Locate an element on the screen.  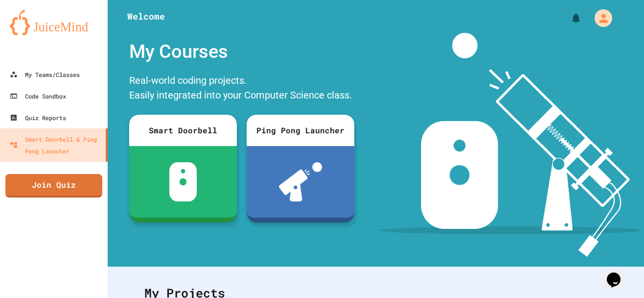
img: sdb-white.svg is located at coordinates (183, 182).